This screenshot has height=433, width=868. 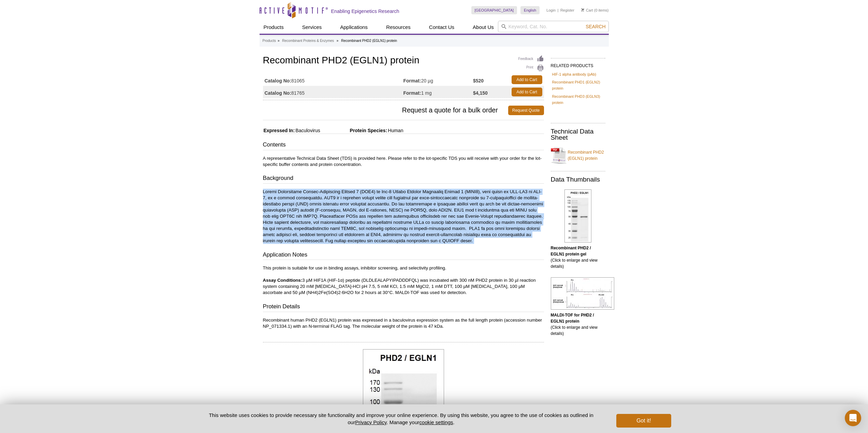 I want to click on td: 81065, so click(x=333, y=80).